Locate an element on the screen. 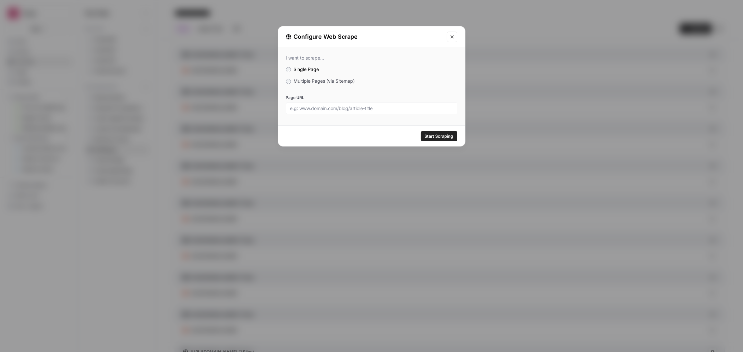  span: Start Scraping is located at coordinates (439, 136).